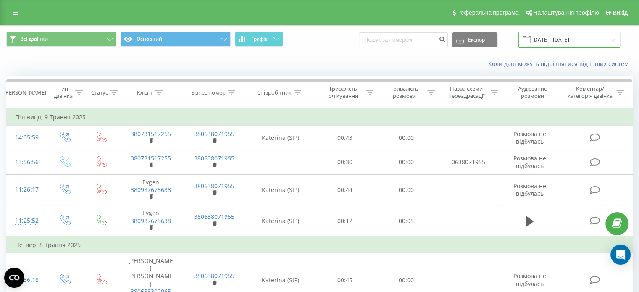 This screenshot has width=639, height=292. I want to click on button: Всі дзвінки, so click(61, 39).